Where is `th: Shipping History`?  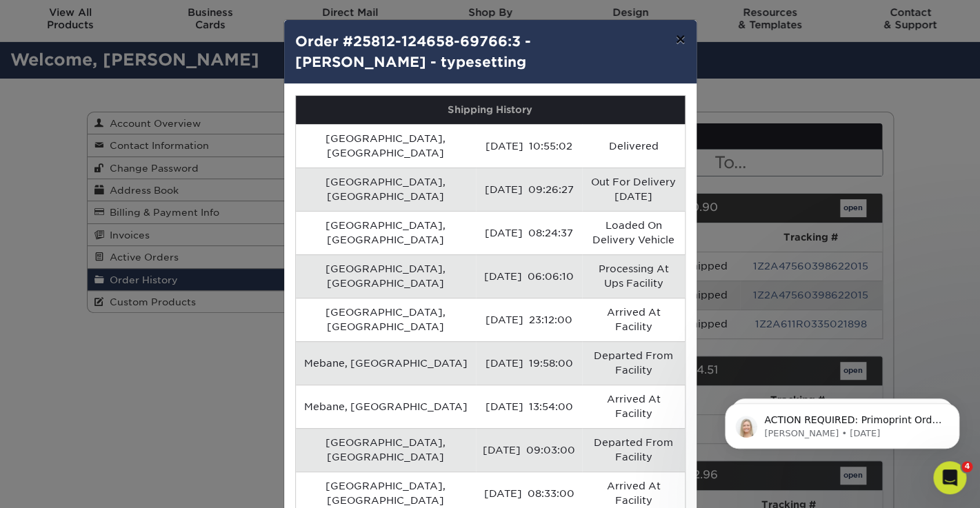
th: Shipping History is located at coordinates (490, 110).